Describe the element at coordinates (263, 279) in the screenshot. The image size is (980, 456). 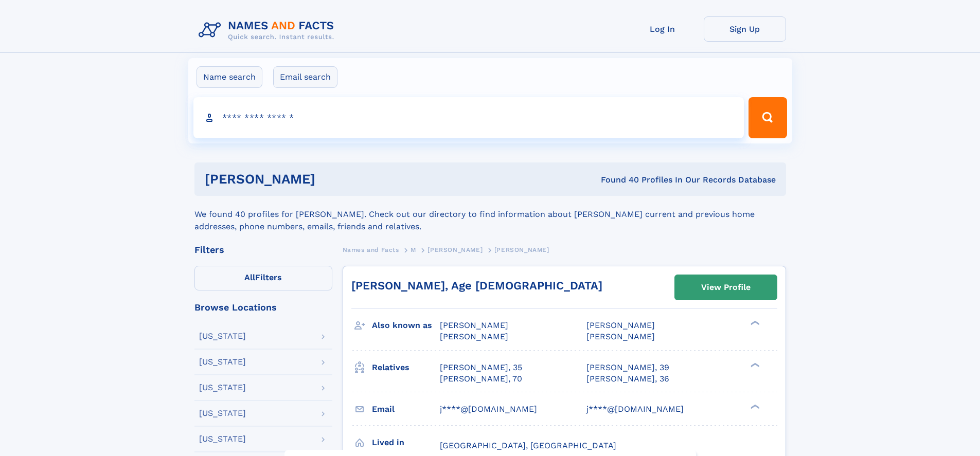
I see `label: Filters` at that location.